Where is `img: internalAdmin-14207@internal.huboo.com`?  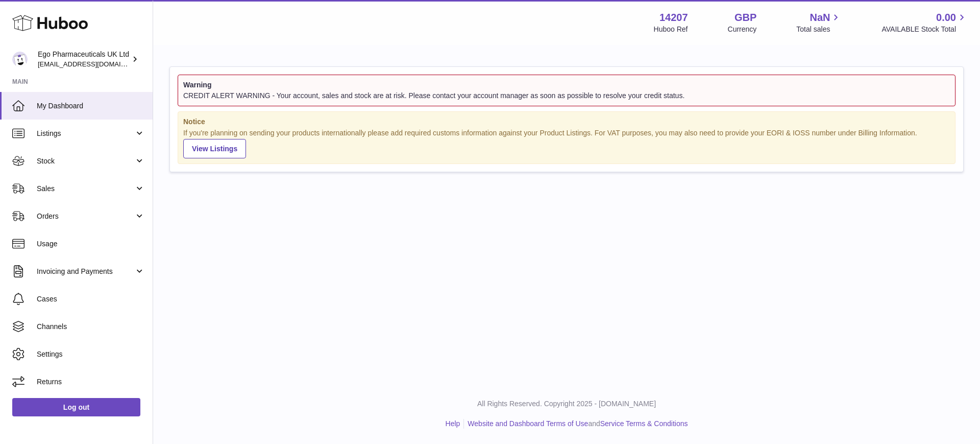 img: internalAdmin-14207@internal.huboo.com is located at coordinates (19, 59).